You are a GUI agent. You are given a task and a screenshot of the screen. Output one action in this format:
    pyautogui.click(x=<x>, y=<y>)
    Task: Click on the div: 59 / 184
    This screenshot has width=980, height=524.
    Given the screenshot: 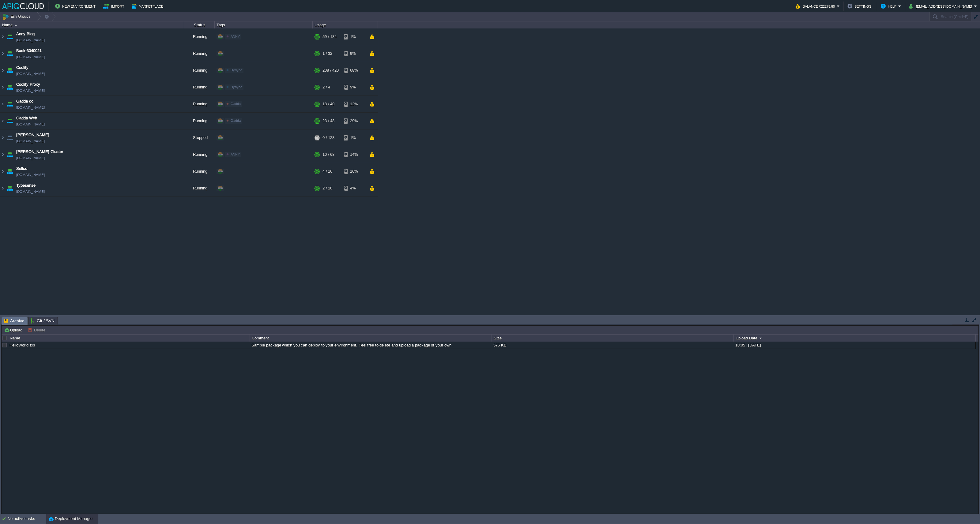 What is the action you would take?
    pyautogui.click(x=330, y=37)
    